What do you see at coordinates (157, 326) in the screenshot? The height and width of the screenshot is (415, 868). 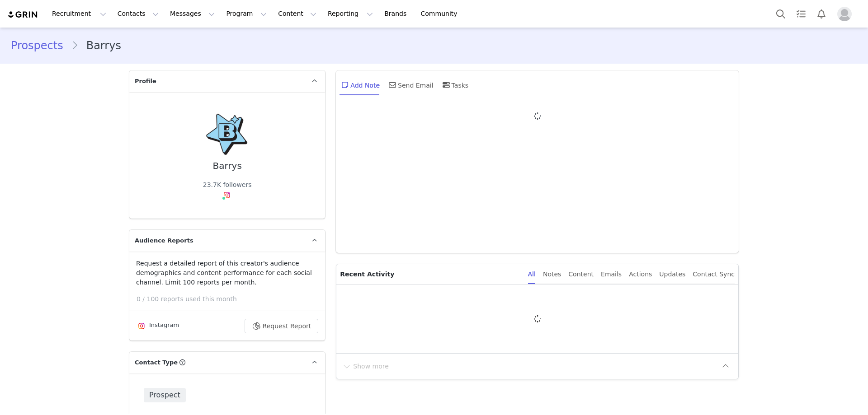 I see `div: Instagram` at bounding box center [157, 326].